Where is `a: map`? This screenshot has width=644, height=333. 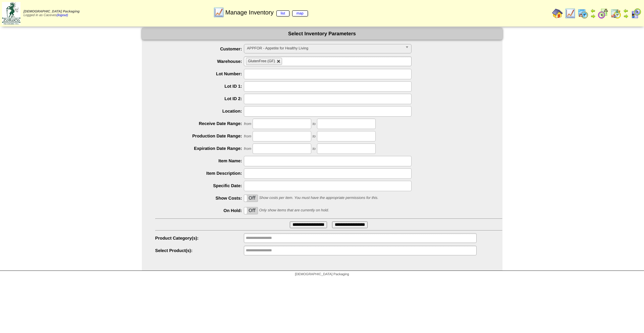
a: map is located at coordinates (300, 13).